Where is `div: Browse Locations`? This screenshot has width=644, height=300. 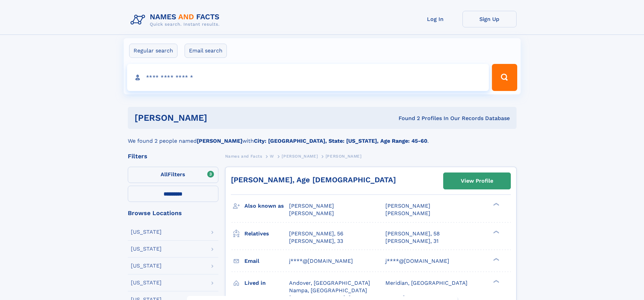 div: Browse Locations is located at coordinates (173, 213).